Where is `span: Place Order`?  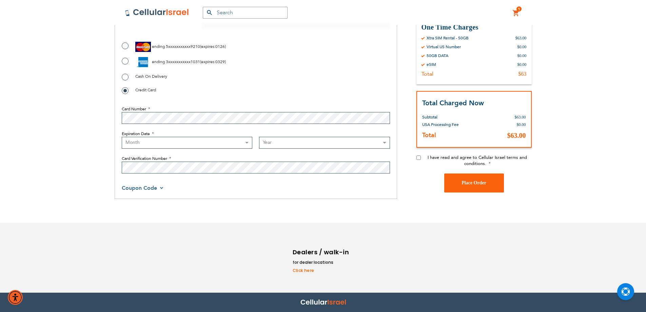 span: Place Order is located at coordinates (474, 182).